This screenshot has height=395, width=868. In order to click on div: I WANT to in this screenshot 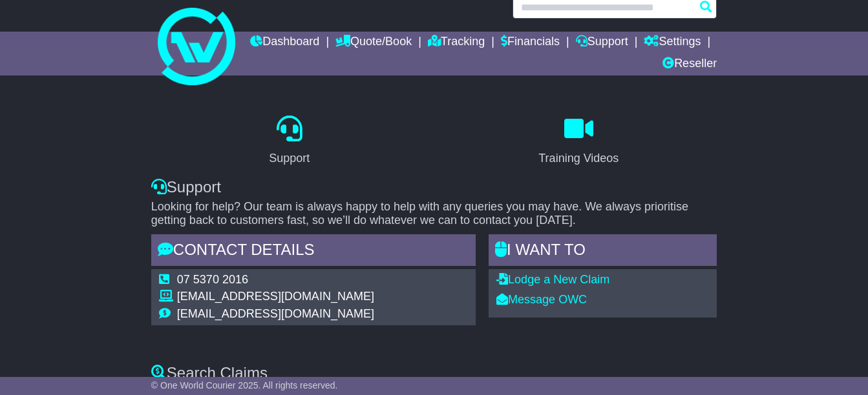, I will do `click(602, 252)`.